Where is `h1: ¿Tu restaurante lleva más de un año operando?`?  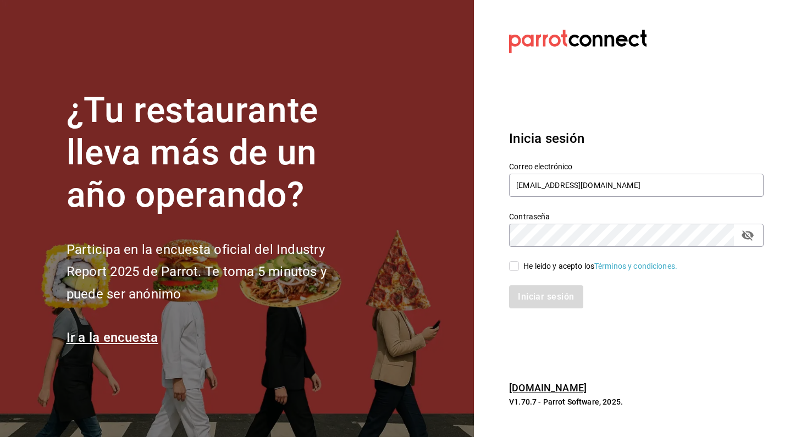
h1: ¿Tu restaurante lleva más de un año operando? is located at coordinates (215, 153).